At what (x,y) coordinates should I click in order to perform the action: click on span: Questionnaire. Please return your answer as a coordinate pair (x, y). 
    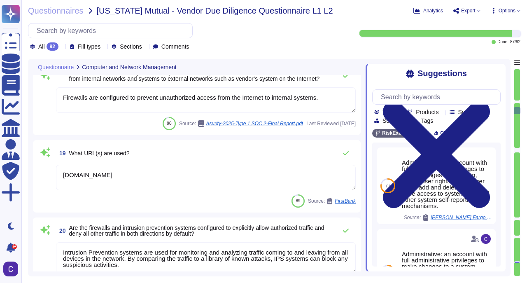
    Looking at the image, I should click on (56, 67).